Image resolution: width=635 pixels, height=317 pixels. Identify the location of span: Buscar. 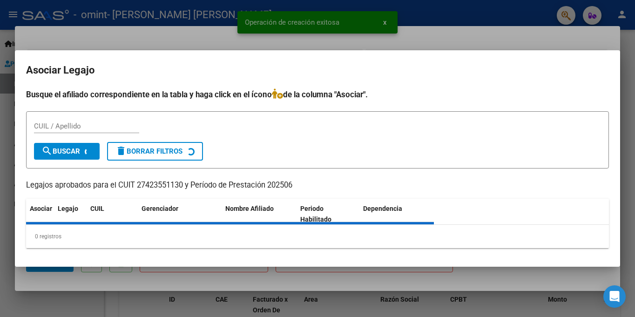
(61, 151).